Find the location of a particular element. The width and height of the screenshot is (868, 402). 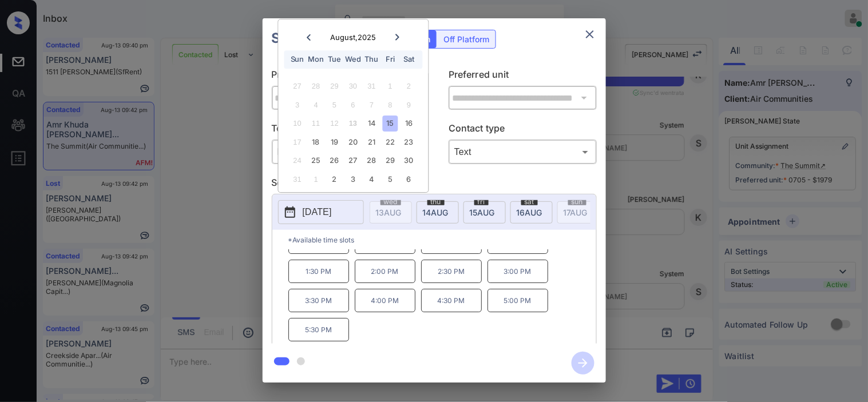

p: 3:30 PM is located at coordinates (319, 300).